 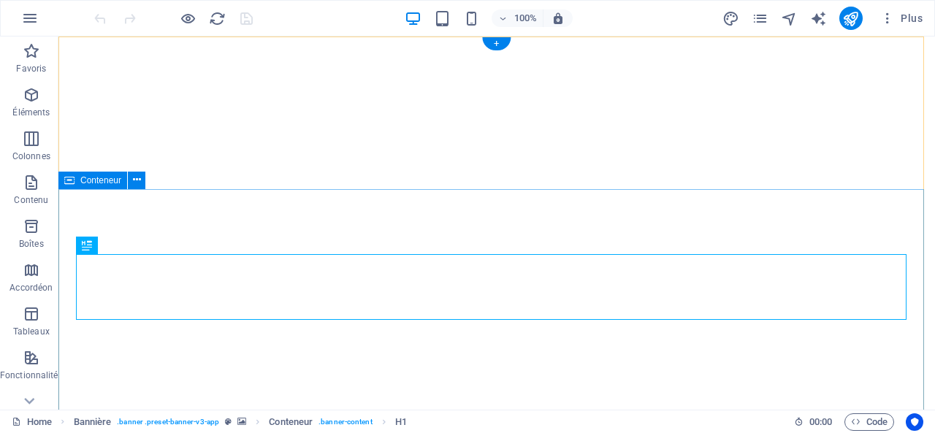 What do you see at coordinates (851, 18) in the screenshot?
I see `button: publish` at bounding box center [851, 18].